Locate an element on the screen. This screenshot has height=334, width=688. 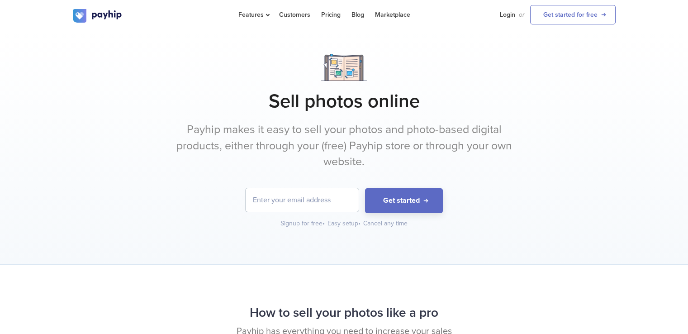
input: Enter your email address is located at coordinates (302, 200).